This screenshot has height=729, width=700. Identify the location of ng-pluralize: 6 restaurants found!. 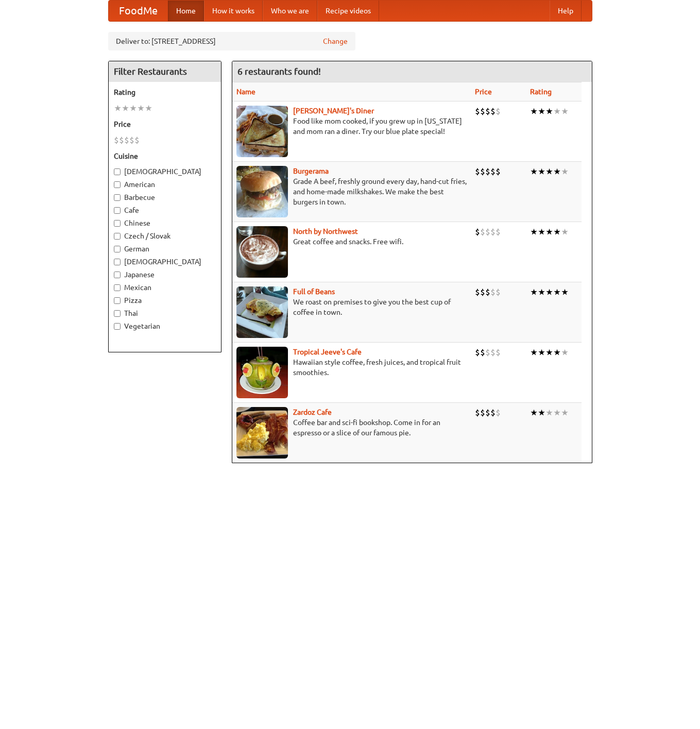
(279, 71).